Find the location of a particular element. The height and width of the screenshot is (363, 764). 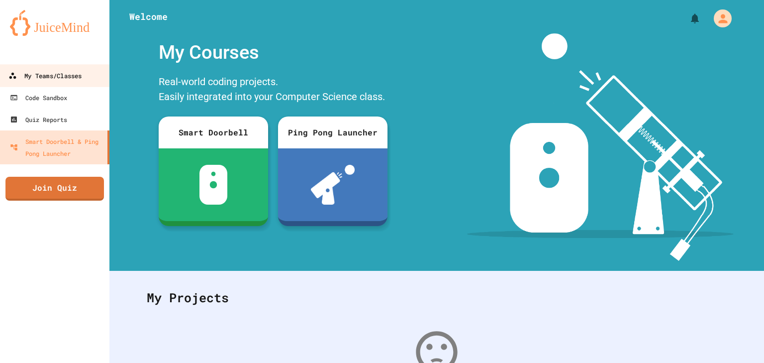

img: logo-orange.svg is located at coordinates (55, 23).